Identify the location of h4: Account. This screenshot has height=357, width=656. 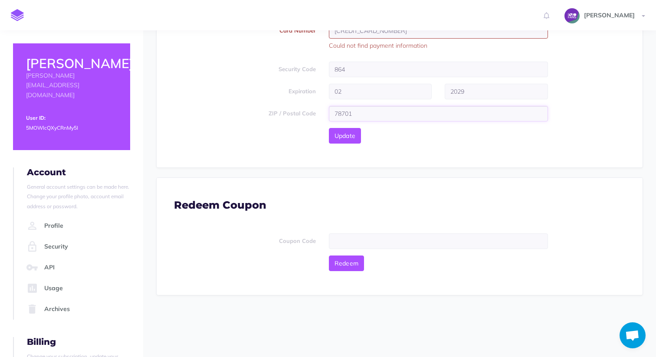
(79, 172).